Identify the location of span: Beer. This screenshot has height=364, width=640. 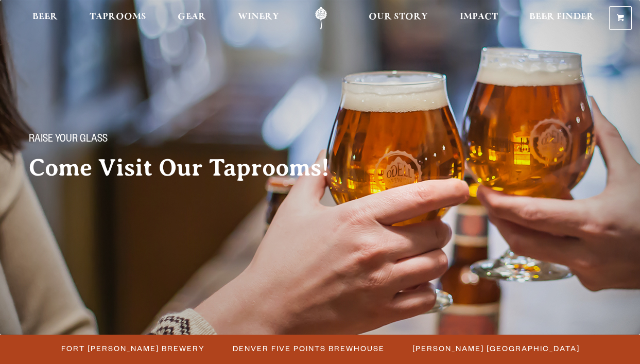
(45, 17).